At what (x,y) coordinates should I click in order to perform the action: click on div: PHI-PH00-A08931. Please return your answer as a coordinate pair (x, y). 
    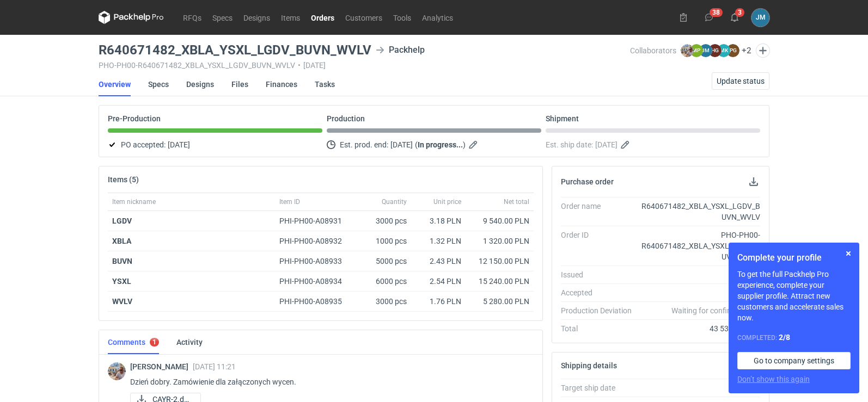
    Looking at the image, I should click on (316, 221).